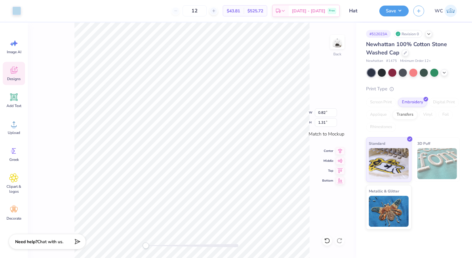 The height and width of the screenshot is (258, 472). What do you see at coordinates (14, 106) in the screenshot?
I see `span: Add Text` at bounding box center [14, 106].